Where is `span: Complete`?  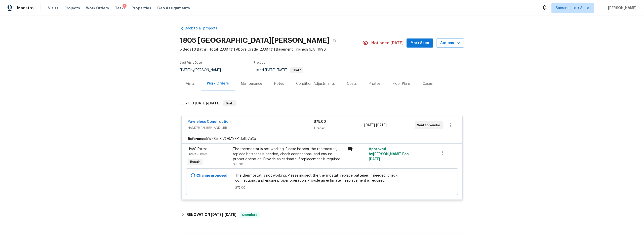 span: Complete is located at coordinates (250, 215).